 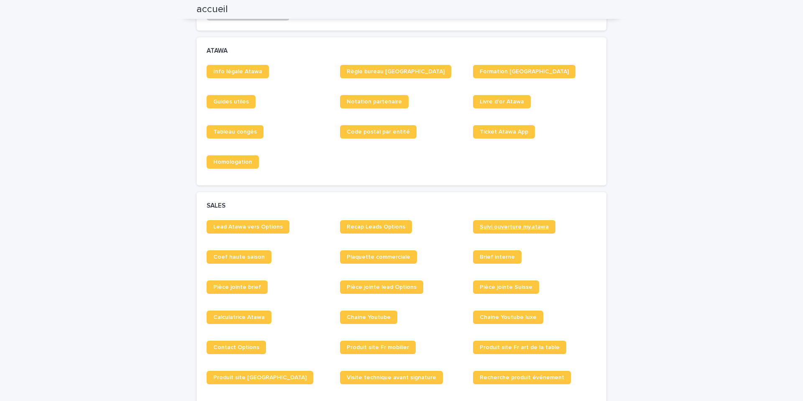 What do you see at coordinates (233, 162) in the screenshot?
I see `span: Homologation` at bounding box center [233, 162].